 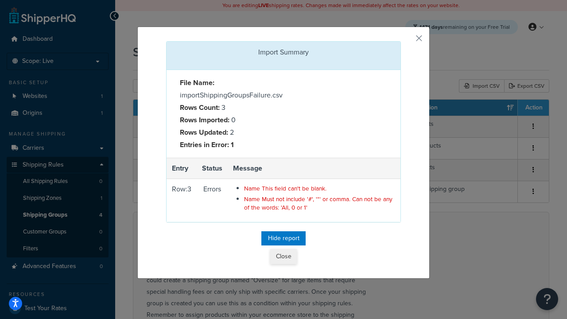 I want to click on button: Hide report, so click(x=283, y=238).